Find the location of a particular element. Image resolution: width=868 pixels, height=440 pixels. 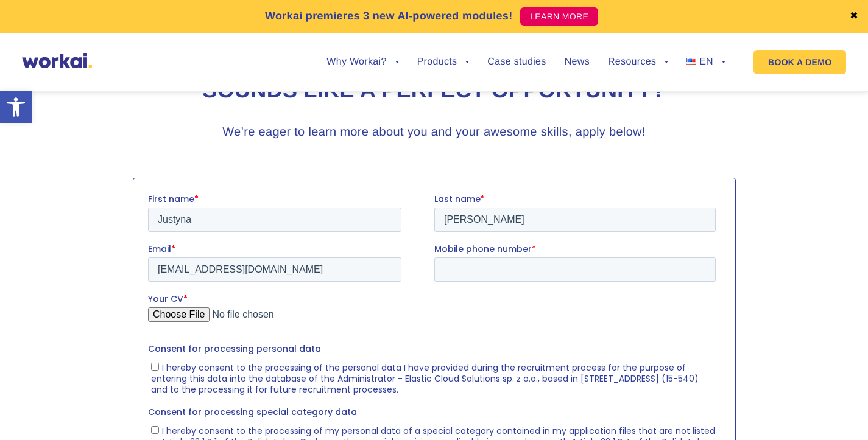

a: Why Workai? is located at coordinates (362, 62).